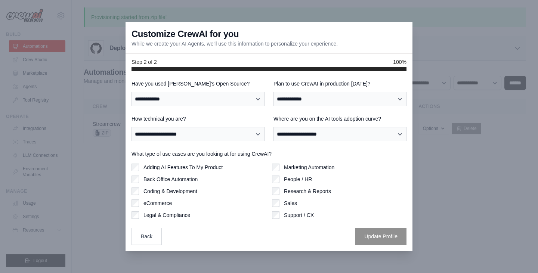 The height and width of the screenshot is (273, 538). Describe the element at coordinates (400, 62) in the screenshot. I see `span: 100%` at that location.